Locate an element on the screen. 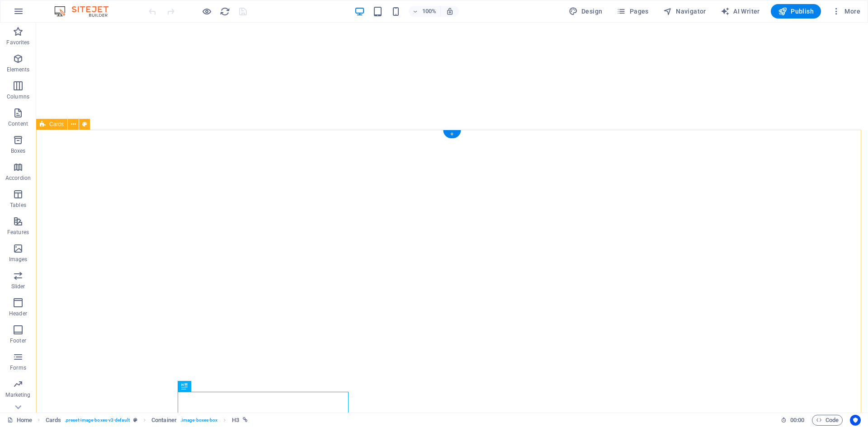 The image size is (868, 427). div: Design (Ctrl+Alt+Y) is located at coordinates (585, 11).